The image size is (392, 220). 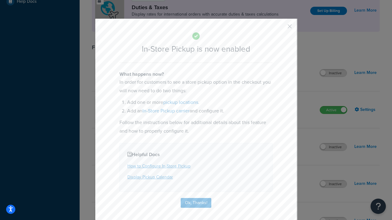 What do you see at coordinates (196, 87) in the screenshot?
I see `p: In order for customers to see a store pickup option in the checkout you will now need to do two t...` at bounding box center [196, 87].